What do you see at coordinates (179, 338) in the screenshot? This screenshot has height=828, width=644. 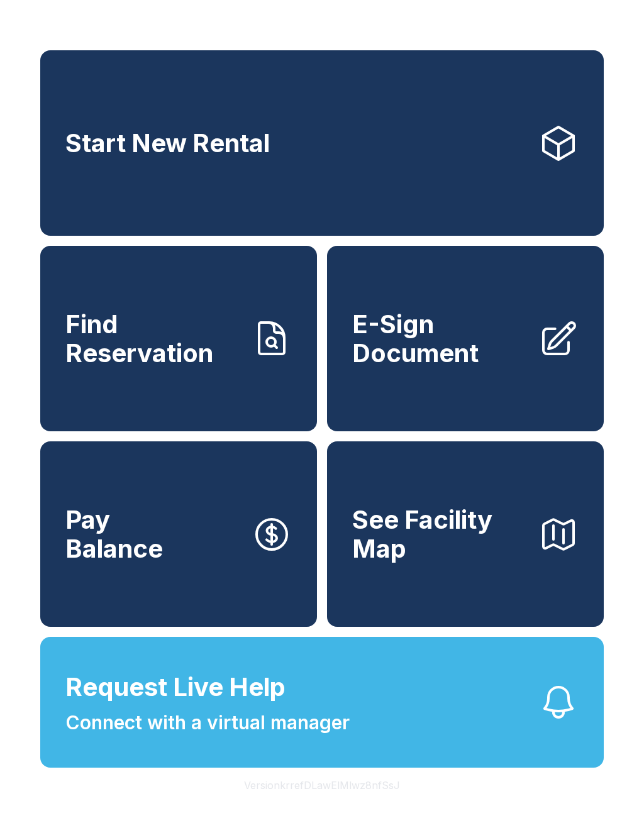 I see `a: Find Reservation` at bounding box center [179, 338].